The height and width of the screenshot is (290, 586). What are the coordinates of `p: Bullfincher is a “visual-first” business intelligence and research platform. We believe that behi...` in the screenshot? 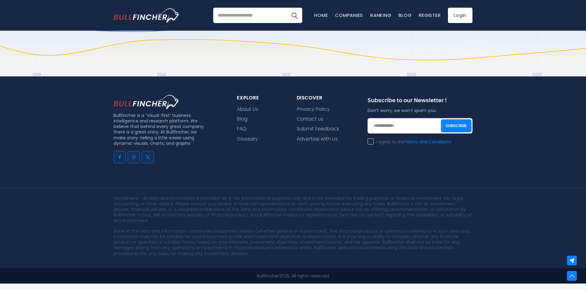 It's located at (160, 129).